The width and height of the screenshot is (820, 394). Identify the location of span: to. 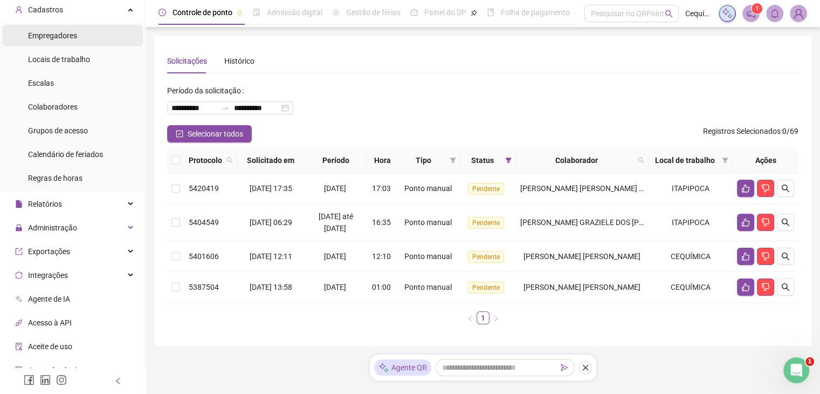
(225, 108).